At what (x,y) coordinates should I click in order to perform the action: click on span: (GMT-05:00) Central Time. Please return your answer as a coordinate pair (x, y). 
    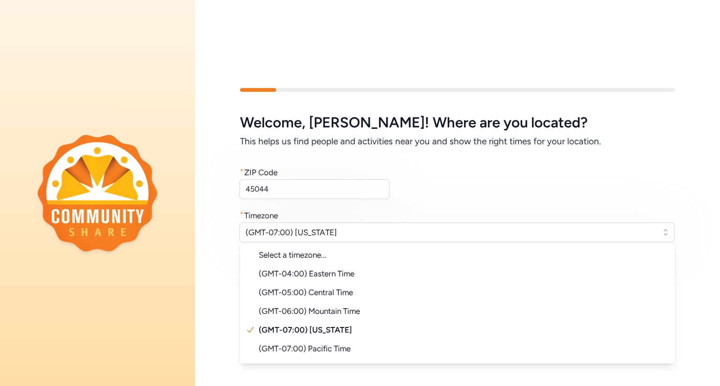
    Looking at the image, I should click on (306, 293).